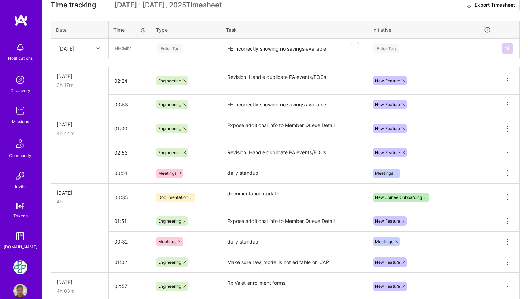  I want to click on img: bell, so click(20, 47).